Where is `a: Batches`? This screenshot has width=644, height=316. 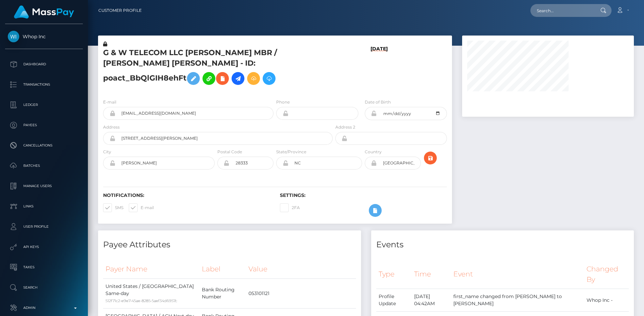
a: Batches is located at coordinates (44, 166).